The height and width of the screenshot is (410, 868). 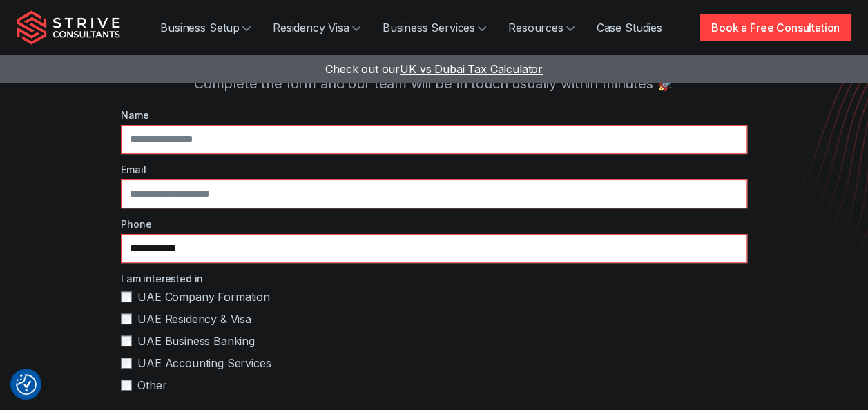 I want to click on label: Phone, so click(x=434, y=223).